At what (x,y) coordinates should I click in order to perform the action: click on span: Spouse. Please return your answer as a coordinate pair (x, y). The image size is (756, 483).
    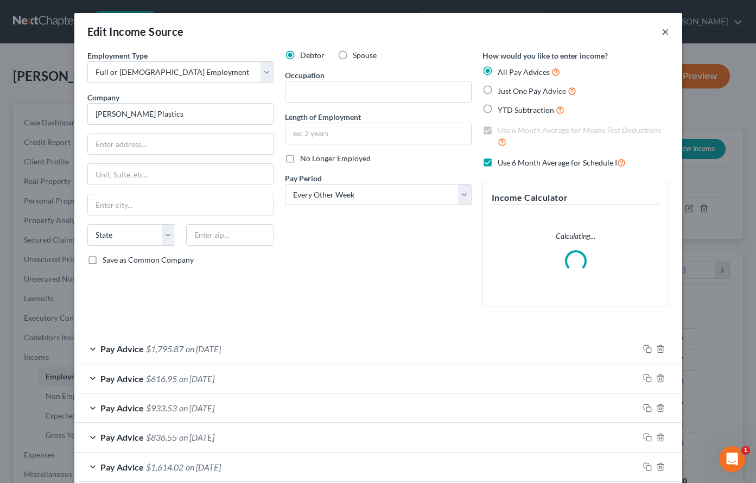
    Looking at the image, I should click on (365, 55).